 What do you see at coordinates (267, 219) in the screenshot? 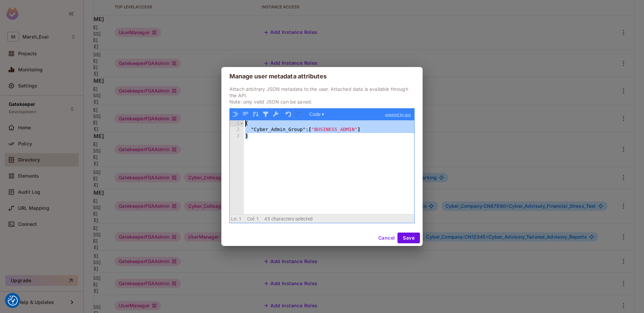
I see `span: 45` at bounding box center [267, 219].